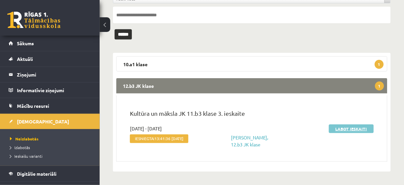 This screenshot has width=404, height=185. What do you see at coordinates (33, 106) in the screenshot?
I see `span: Mācību resursi` at bounding box center [33, 106].